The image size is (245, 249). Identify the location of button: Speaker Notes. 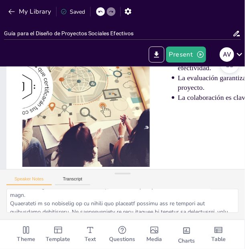
(29, 181).